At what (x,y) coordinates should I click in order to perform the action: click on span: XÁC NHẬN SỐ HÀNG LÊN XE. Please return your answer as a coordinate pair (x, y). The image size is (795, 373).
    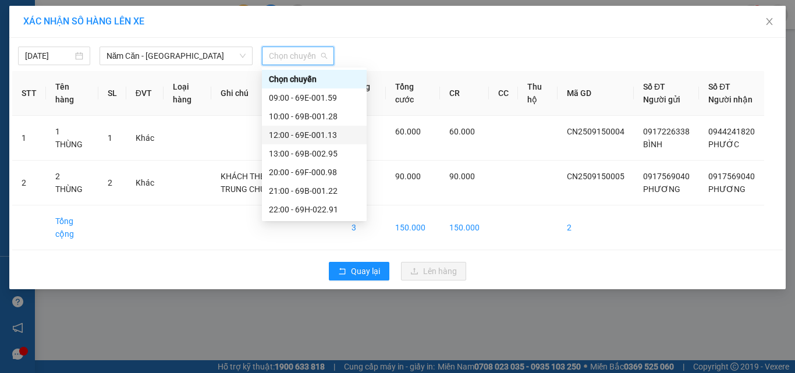
    Looking at the image, I should click on (84, 21).